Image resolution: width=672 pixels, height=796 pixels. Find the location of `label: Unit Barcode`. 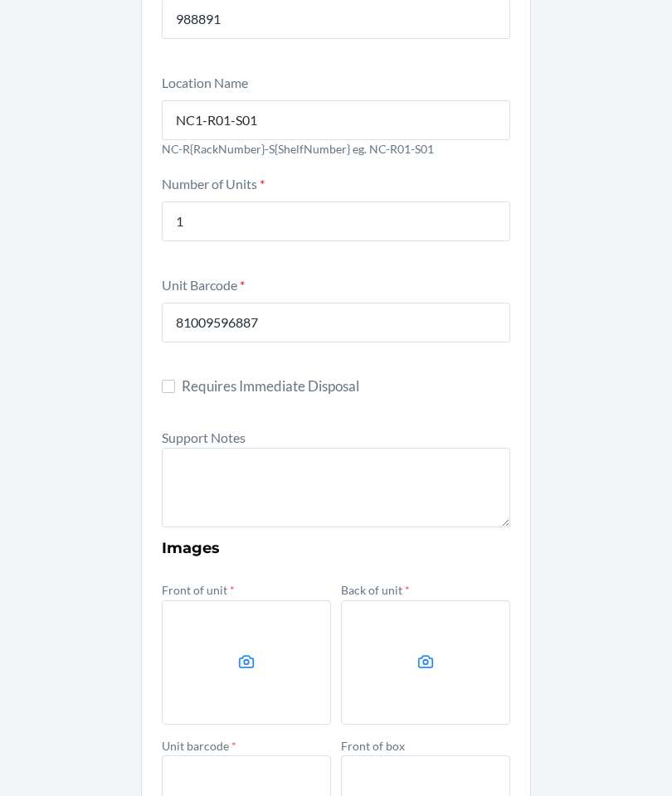

label: Unit Barcode is located at coordinates (203, 284).